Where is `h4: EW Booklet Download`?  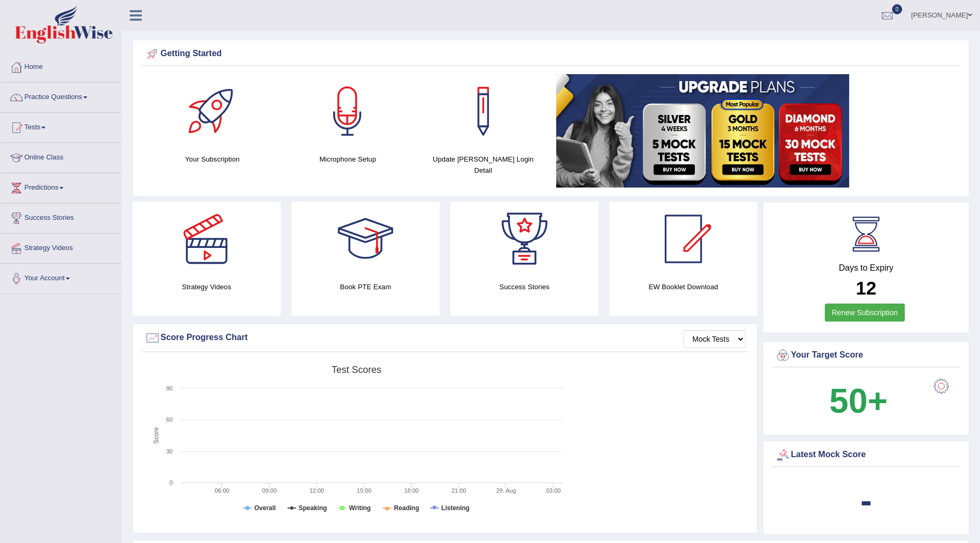 h4: EW Booklet Download is located at coordinates (683, 287).